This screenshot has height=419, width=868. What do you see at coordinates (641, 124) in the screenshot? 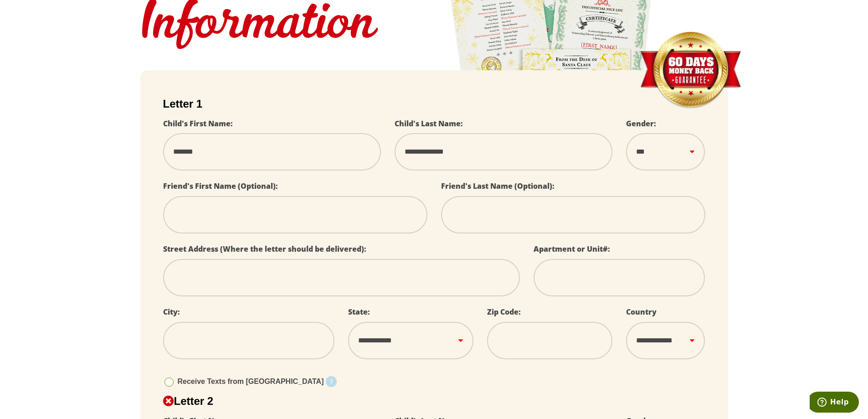
I see `label: Gender:` at bounding box center [641, 124].